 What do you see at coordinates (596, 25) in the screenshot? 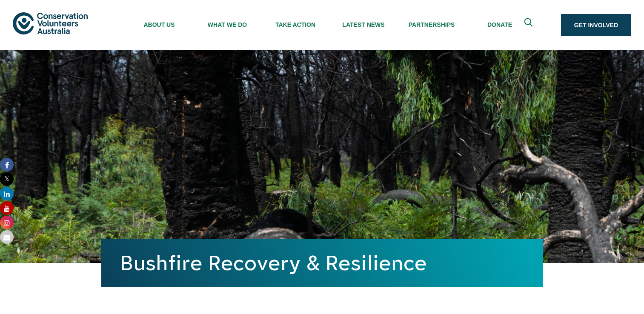
I see `a: Get Involved` at bounding box center [596, 25].